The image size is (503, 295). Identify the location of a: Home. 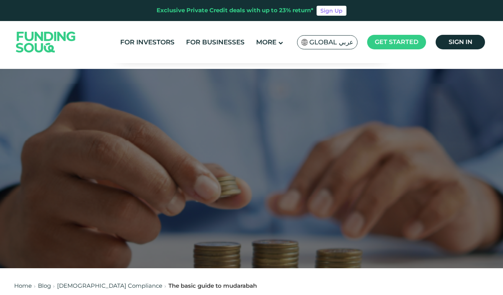
(23, 286).